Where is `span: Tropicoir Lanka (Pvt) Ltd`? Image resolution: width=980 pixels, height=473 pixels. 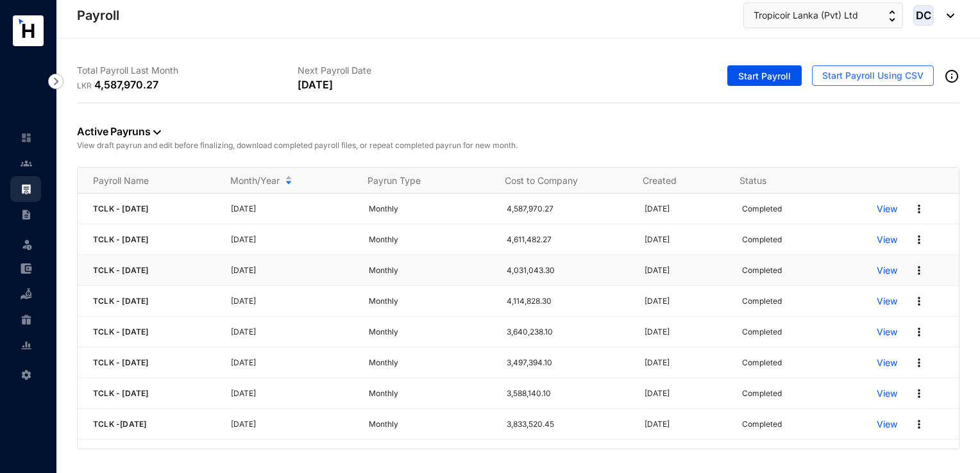
span: Tropicoir Lanka (Pvt) Ltd is located at coordinates (806, 16).